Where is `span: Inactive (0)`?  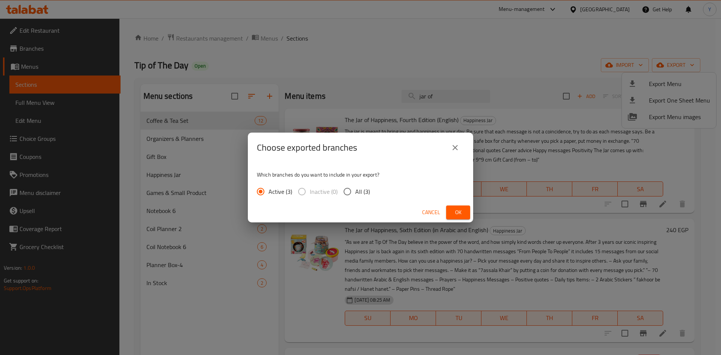
span: Inactive (0) is located at coordinates (324, 191).